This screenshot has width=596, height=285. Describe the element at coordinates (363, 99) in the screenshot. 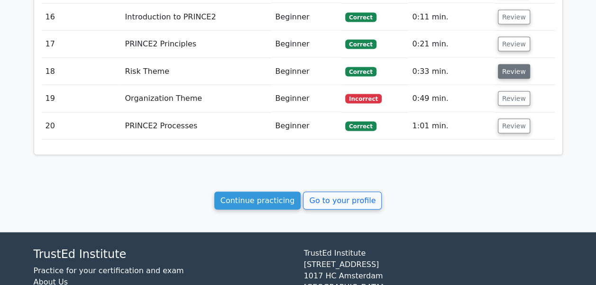

I see `span: Incorrect` at that location.